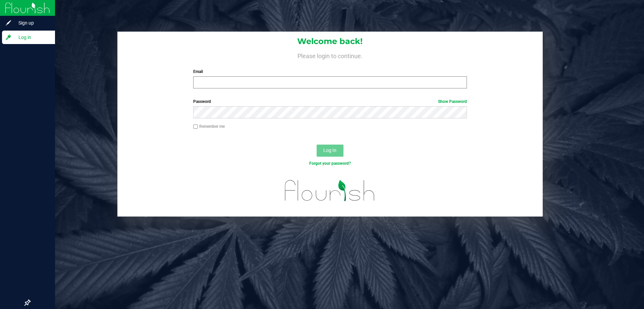 The width and height of the screenshot is (644, 309). Describe the element at coordinates (196, 127) in the screenshot. I see `input: Remember me` at that location.